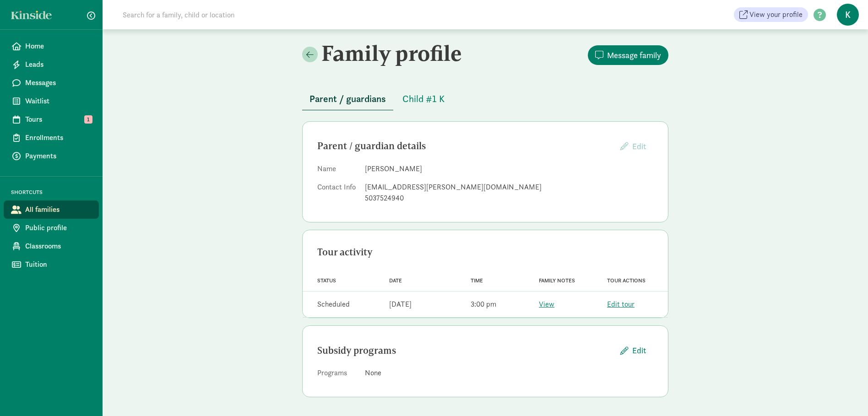 Image resolution: width=868 pixels, height=416 pixels. Describe the element at coordinates (51, 64) in the screenshot. I see `a: Leads` at that location.